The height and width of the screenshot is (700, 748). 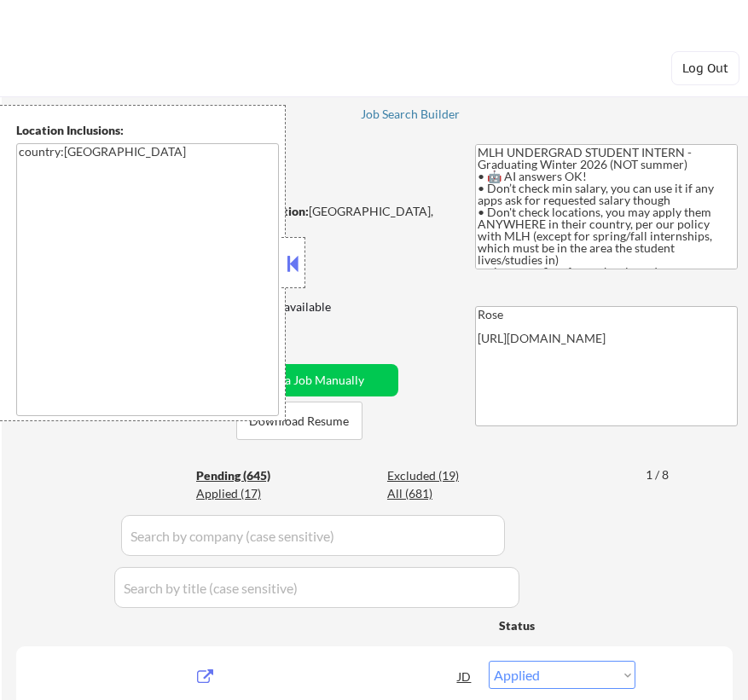 I want to click on button: Log Out, so click(x=705, y=68).